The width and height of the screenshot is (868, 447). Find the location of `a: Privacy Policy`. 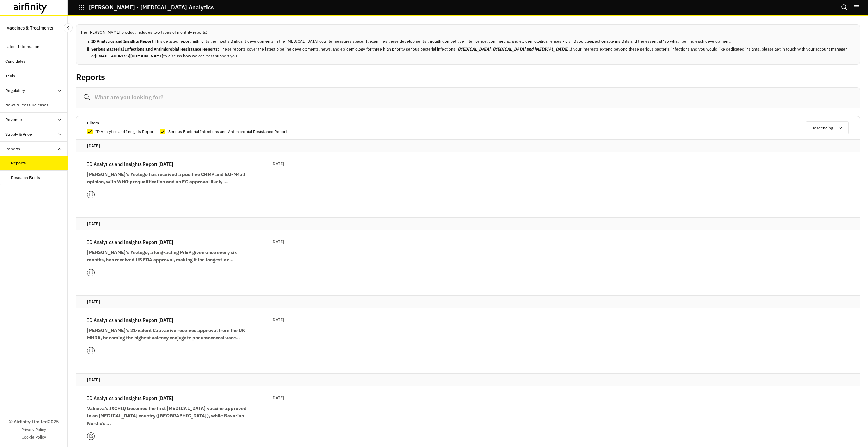

a: Privacy Policy is located at coordinates (34, 430).